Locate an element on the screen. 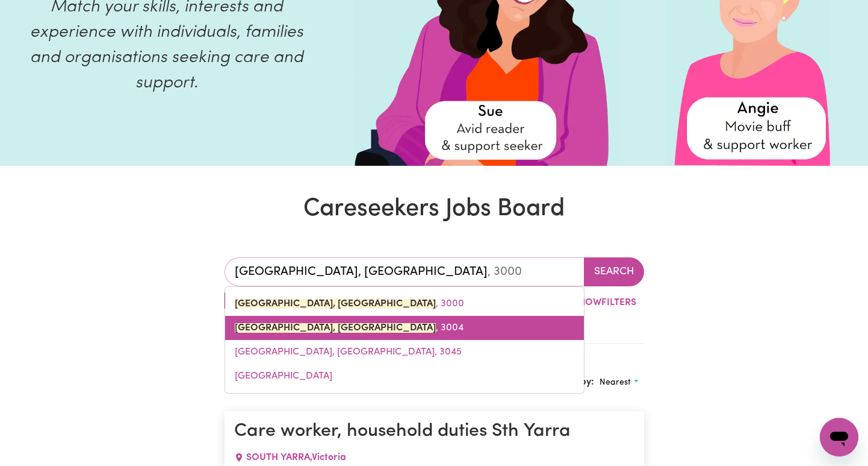 The height and width of the screenshot is (466, 868). h1: Care worker, household duties Sth Yarra is located at coordinates (434, 432).